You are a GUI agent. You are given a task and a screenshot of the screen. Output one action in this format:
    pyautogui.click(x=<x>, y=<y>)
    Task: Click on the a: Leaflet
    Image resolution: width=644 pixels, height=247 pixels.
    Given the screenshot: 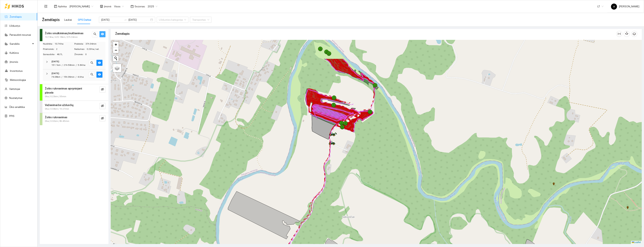 What is the action you would take?
    pyautogui.click(x=636, y=242)
    